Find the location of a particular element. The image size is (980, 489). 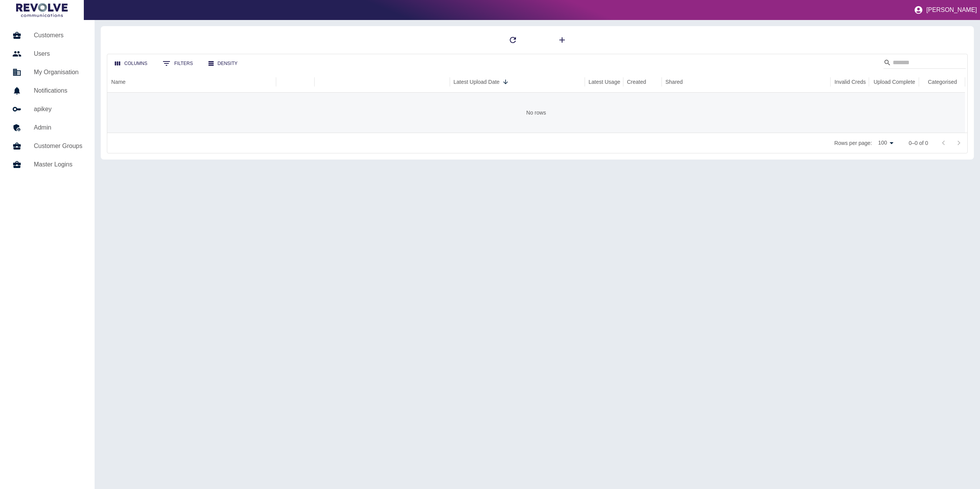

button: Show filters is located at coordinates (177, 64).